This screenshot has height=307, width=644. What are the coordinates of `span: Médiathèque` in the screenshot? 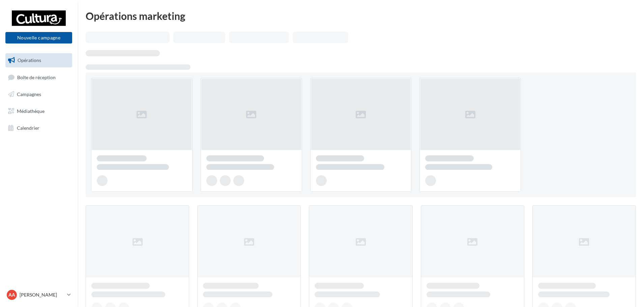 It's located at (31, 111).